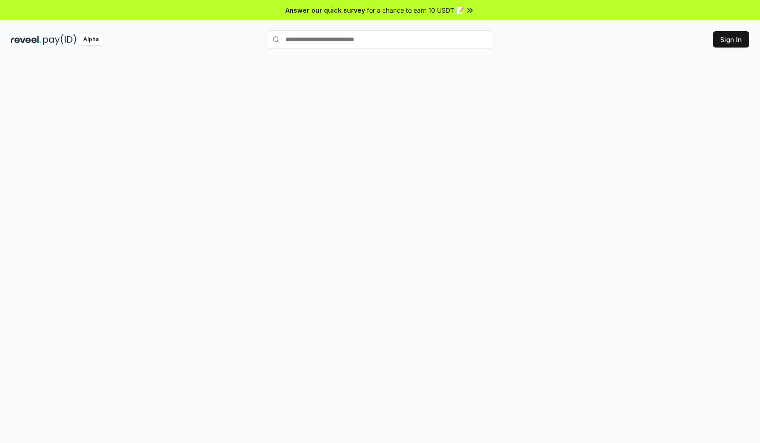  What do you see at coordinates (325, 10) in the screenshot?
I see `span: Answer our quick survey` at bounding box center [325, 10].